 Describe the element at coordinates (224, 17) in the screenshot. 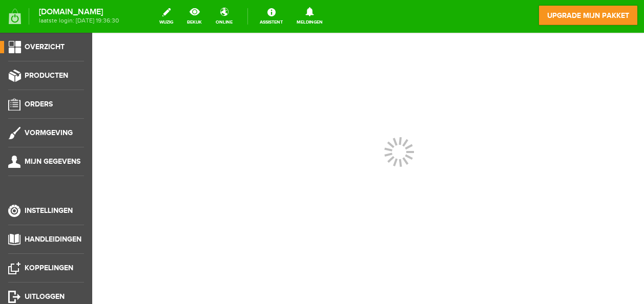

I see `a: online` at that location.